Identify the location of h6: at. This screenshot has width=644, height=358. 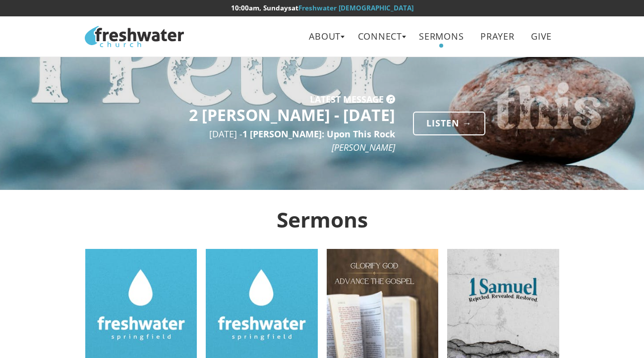
(322, 8).